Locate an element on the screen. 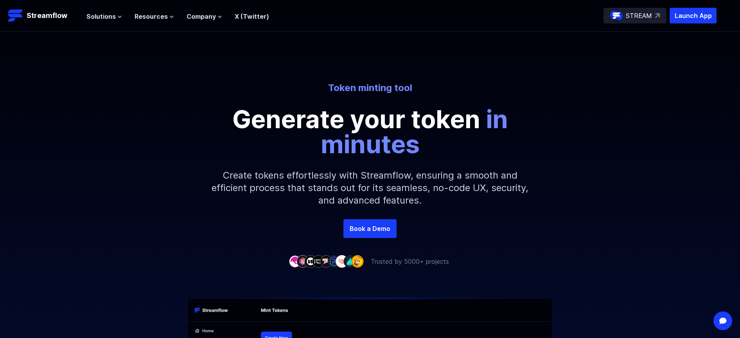 The image size is (740, 338). p: Create tokens effortlessly with Streamflow, ensuring a smooth and efficient process that stands o... is located at coordinates (370, 188).